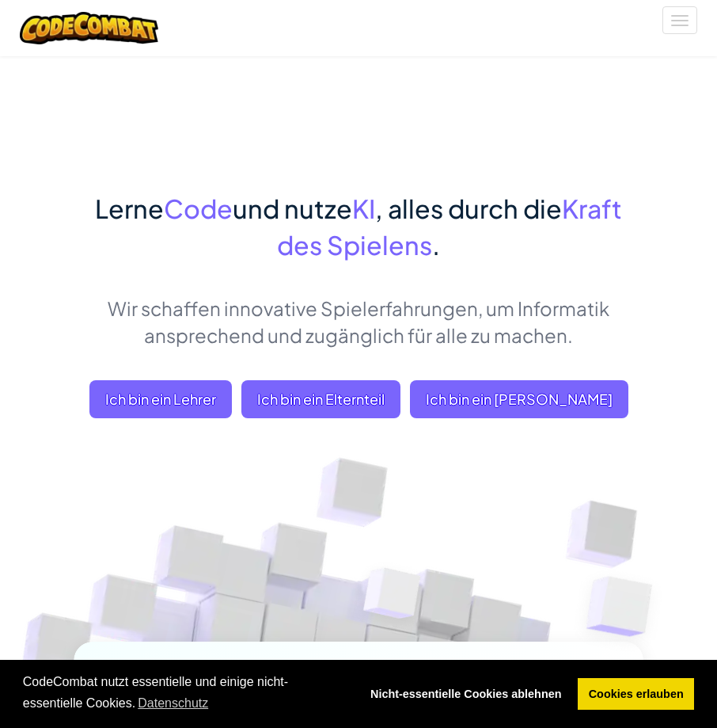 The image size is (717, 728). Describe the element at coordinates (161, 399) in the screenshot. I see `a: Ich bin ein Lehrer` at that location.